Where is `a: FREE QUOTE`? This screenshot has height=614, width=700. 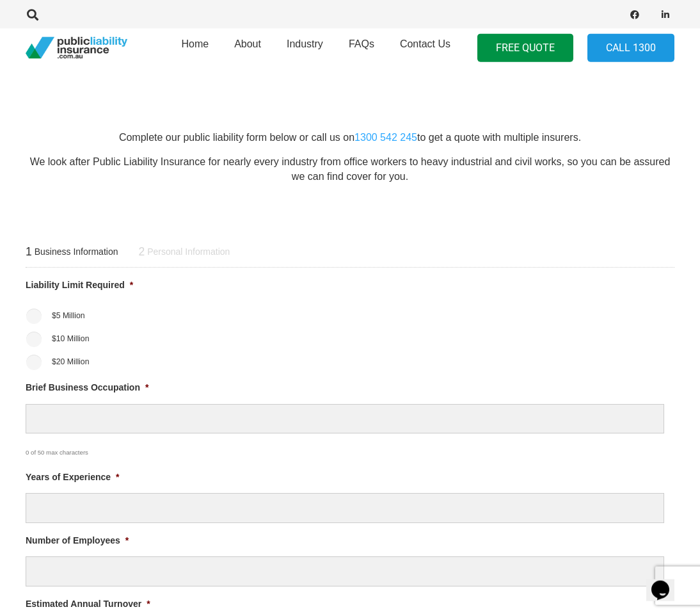
a: FREE QUOTE is located at coordinates (525, 48).